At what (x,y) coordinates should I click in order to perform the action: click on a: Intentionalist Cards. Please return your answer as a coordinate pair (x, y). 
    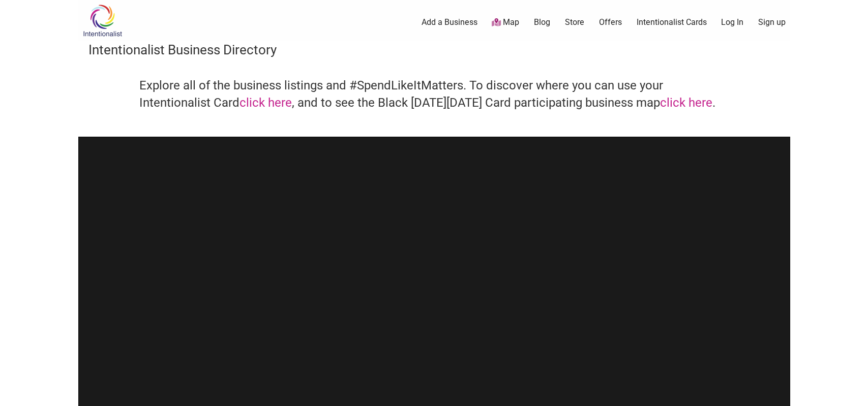
    Looking at the image, I should click on (671, 22).